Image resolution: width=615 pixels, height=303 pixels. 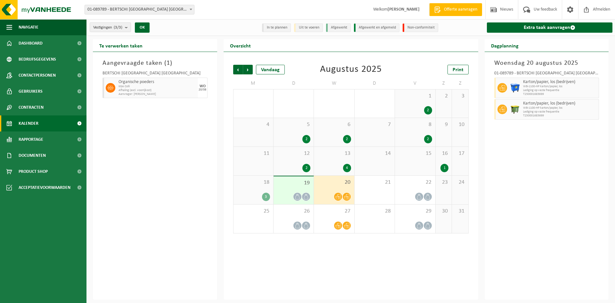 What do you see at coordinates (253, 211) in the screenshot?
I see `span: 25` at bounding box center [253, 211].